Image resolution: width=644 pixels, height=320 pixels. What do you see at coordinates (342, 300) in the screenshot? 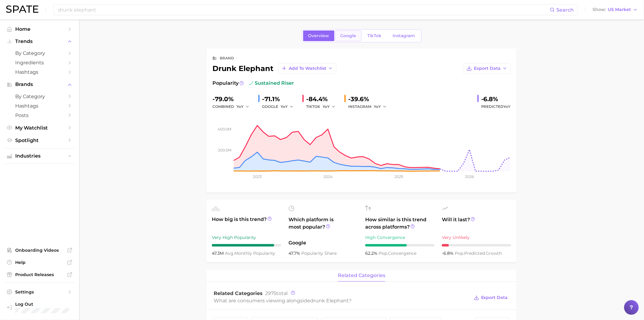
I see `div: What are consumers viewing alongside ?` at bounding box center [342, 300].